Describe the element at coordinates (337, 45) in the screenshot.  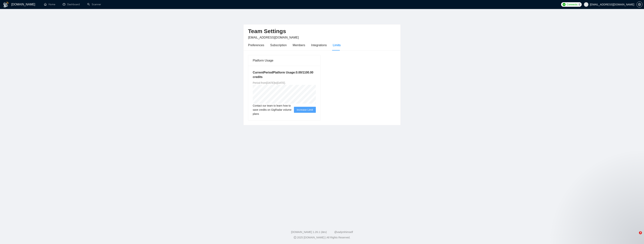
I see `div: Limits` at that location.